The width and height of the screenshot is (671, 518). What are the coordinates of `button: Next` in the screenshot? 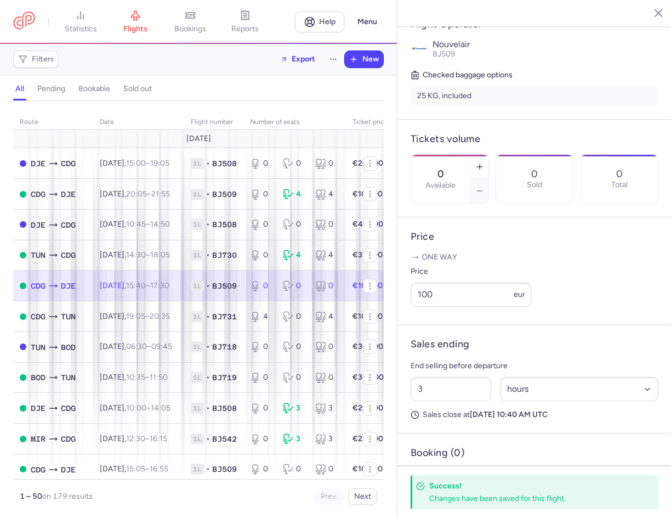 It's located at (362, 496).